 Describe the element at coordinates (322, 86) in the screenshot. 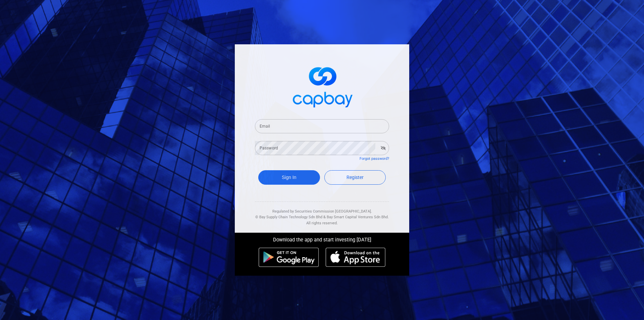

I see `img: logo` at that location.